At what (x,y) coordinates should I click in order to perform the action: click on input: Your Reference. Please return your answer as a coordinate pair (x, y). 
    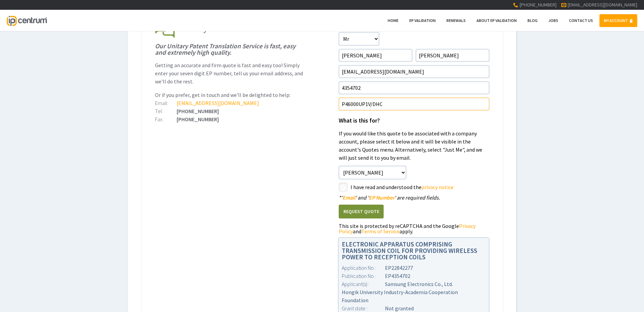
    Looking at the image, I should click on (414, 104).